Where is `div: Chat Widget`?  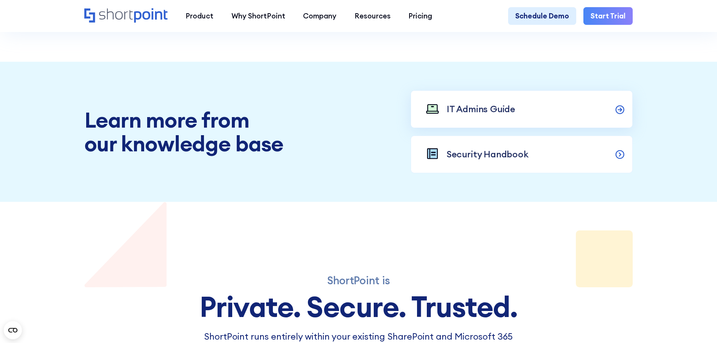
div: Chat Widget is located at coordinates (649, 299).